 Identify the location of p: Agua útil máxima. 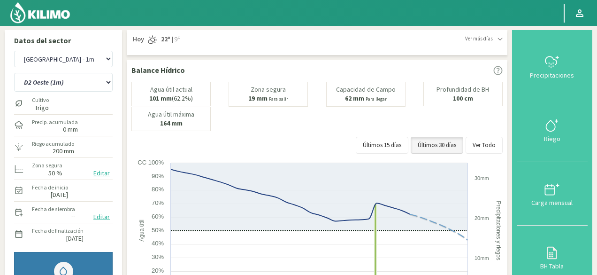
(171, 114).